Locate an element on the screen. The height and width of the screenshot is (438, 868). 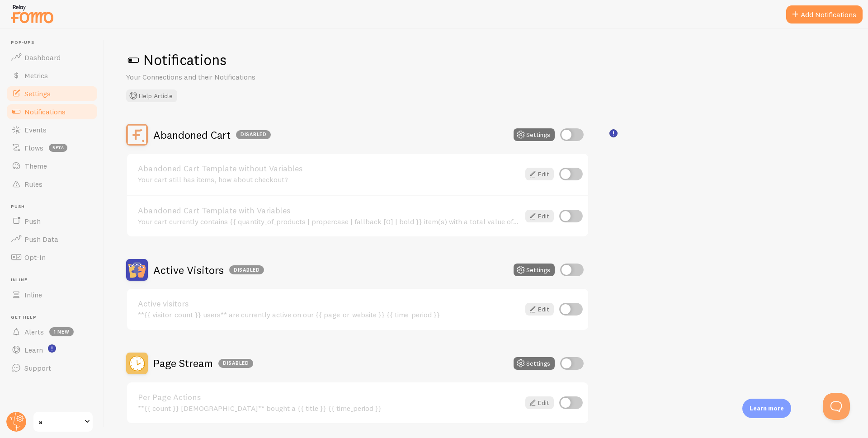
a: Notifications is located at coordinates (52, 111).